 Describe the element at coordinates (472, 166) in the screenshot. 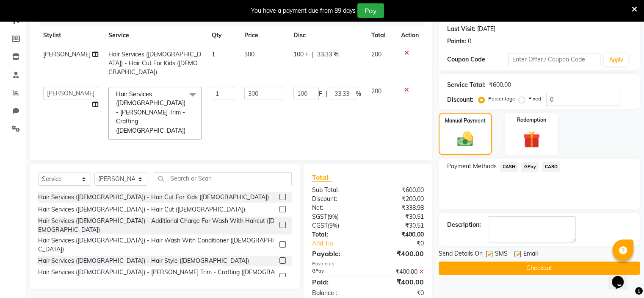

I see `span: Payment Methods` at that location.